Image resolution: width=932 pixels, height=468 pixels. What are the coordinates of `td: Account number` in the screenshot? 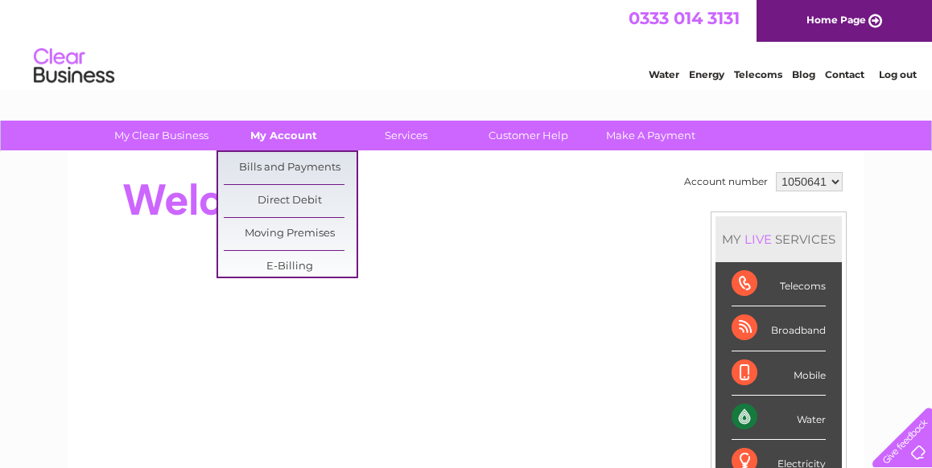 It's located at (726, 182).